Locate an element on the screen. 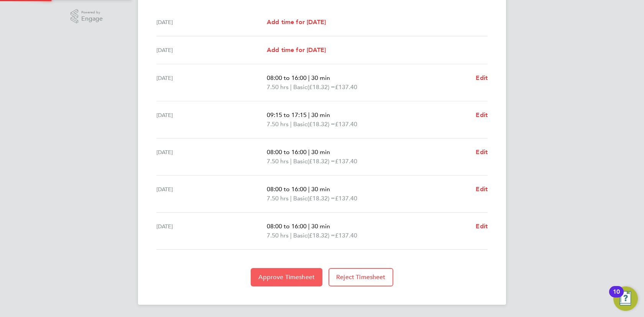 This screenshot has height=317, width=644. span: Powered by is located at coordinates (92, 12).